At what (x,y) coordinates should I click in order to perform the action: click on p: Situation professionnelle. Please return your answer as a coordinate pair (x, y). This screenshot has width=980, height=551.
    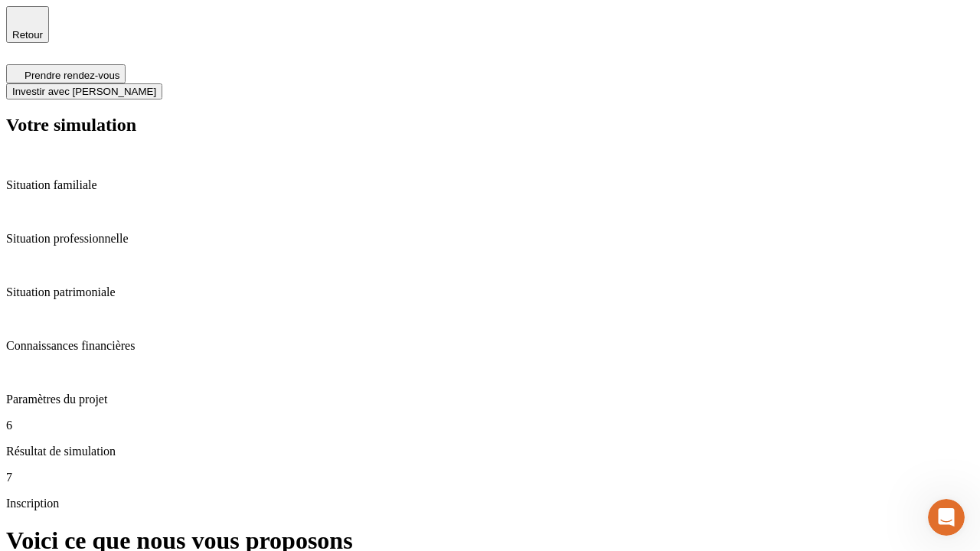
    Looking at the image, I should click on (490, 239).